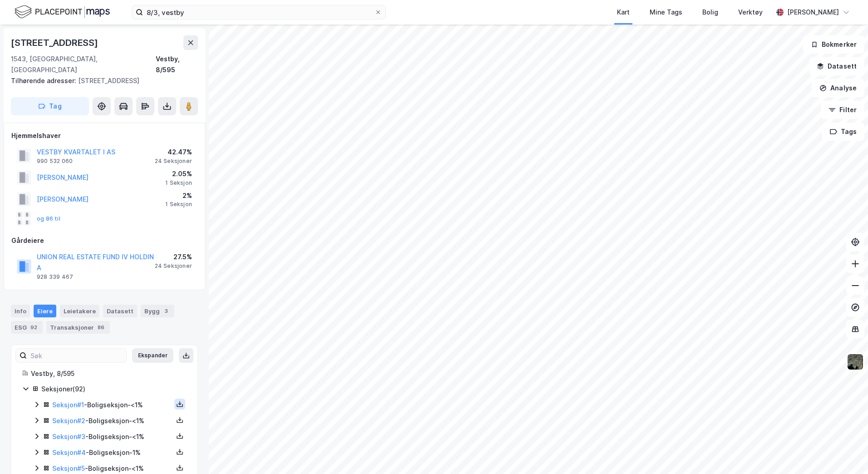 Image resolution: width=868 pixels, height=474 pixels. Describe the element at coordinates (45, 311) in the screenshot. I see `div: Eiere` at that location.